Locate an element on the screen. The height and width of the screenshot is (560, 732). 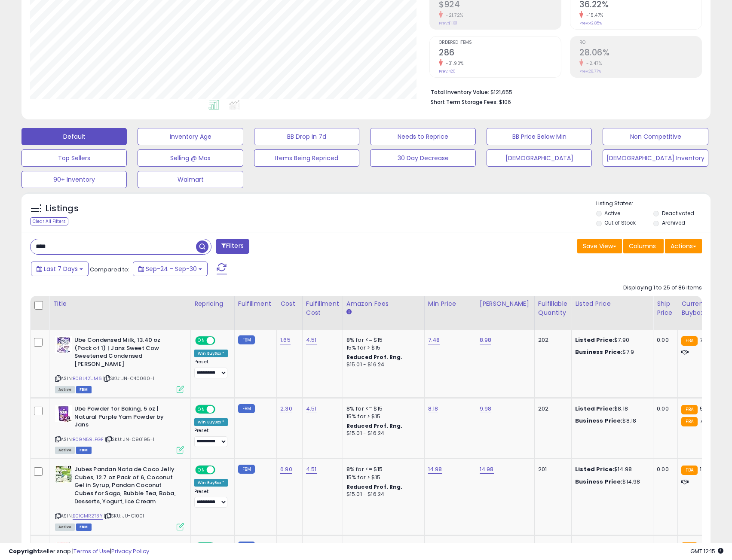
a: 1.65 is located at coordinates (285, 340).